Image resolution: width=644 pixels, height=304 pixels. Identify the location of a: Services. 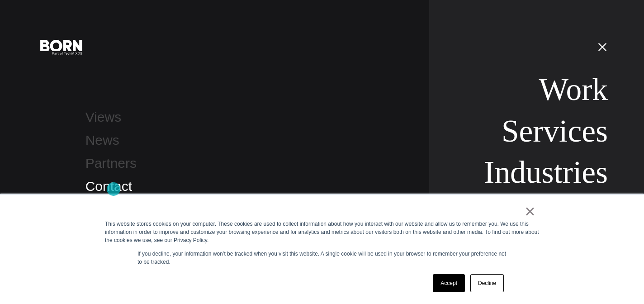
(555, 131).